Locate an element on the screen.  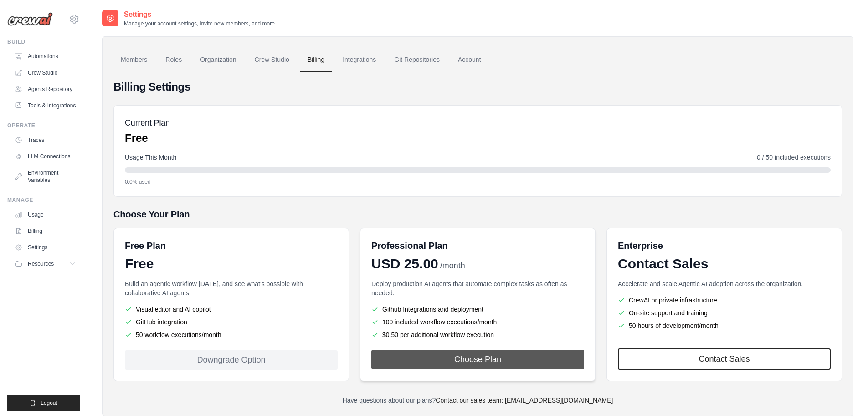
span: Usage This Month is located at coordinates (150, 158).